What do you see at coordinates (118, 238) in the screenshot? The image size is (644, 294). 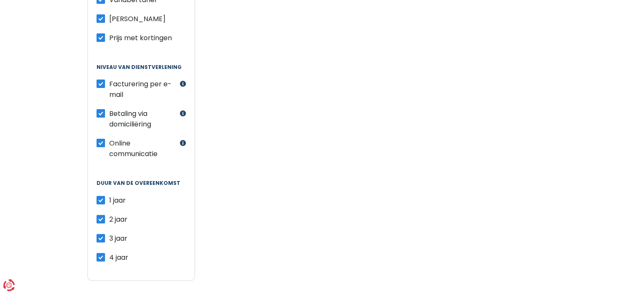 I see `span: 3 jaar` at bounding box center [118, 238].